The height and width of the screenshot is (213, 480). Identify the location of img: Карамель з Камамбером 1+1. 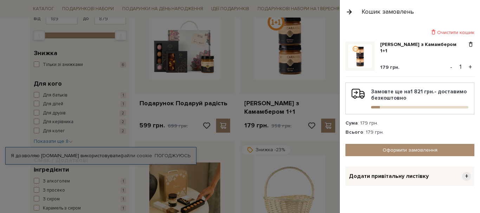
(360, 56).